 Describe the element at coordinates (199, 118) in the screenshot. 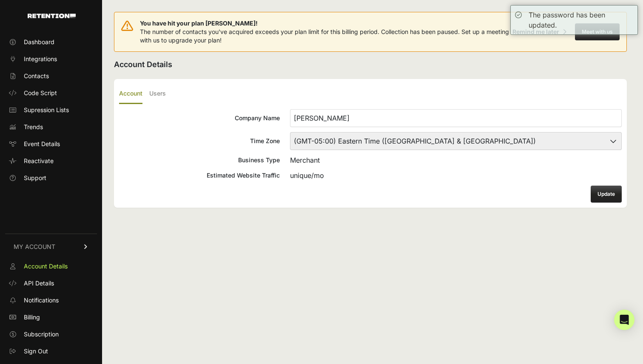

I see `div: Company Name` at that location.